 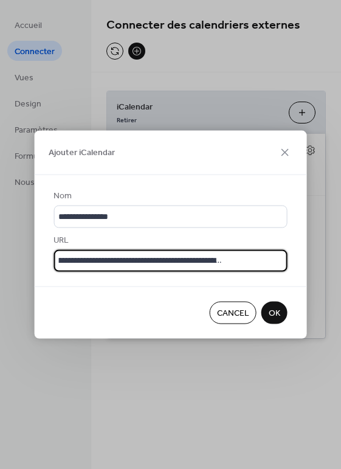 What do you see at coordinates (82, 153) in the screenshot?
I see `span: Ajouter iCalendar` at bounding box center [82, 153].